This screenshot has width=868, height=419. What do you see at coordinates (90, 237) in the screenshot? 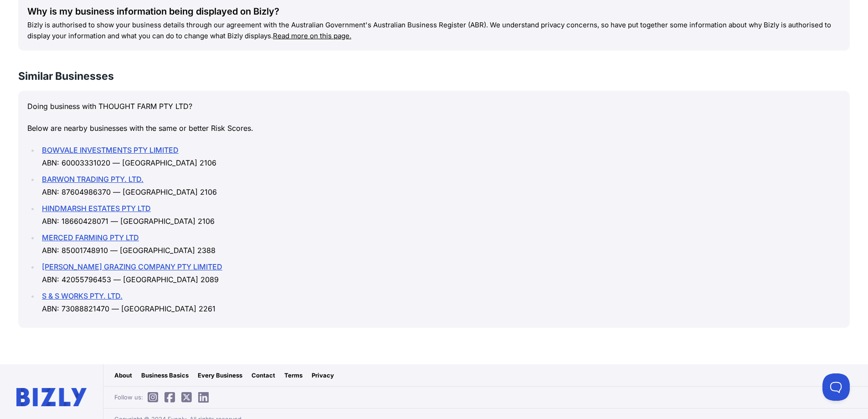
I see `a: MERCED FARMING PTY LTD` at bounding box center [90, 237].